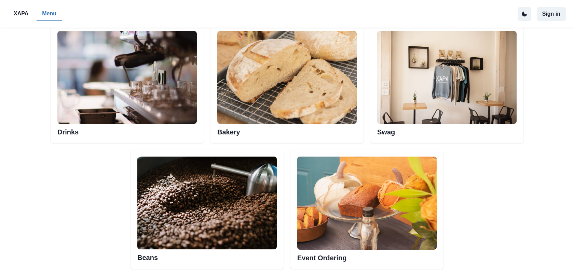 The image size is (574, 277). Describe the element at coordinates (447, 130) in the screenshot. I see `h2: Swag` at that location.